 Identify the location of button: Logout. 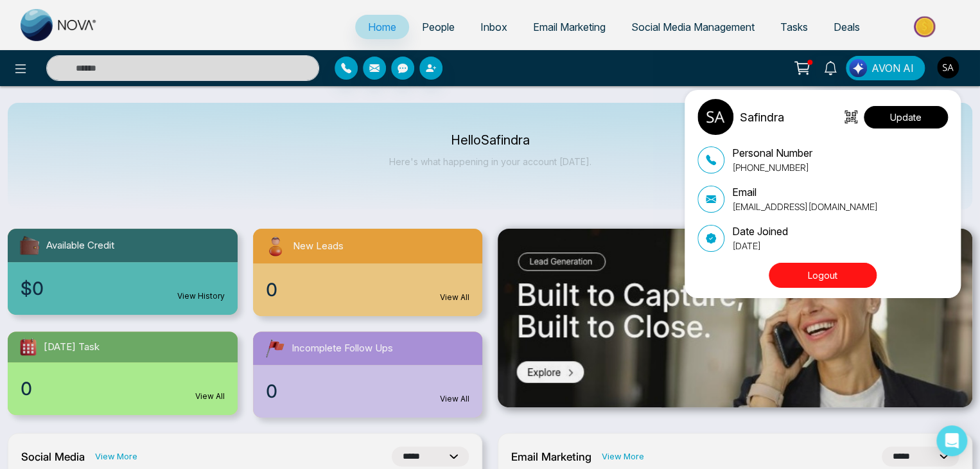
(822, 275).